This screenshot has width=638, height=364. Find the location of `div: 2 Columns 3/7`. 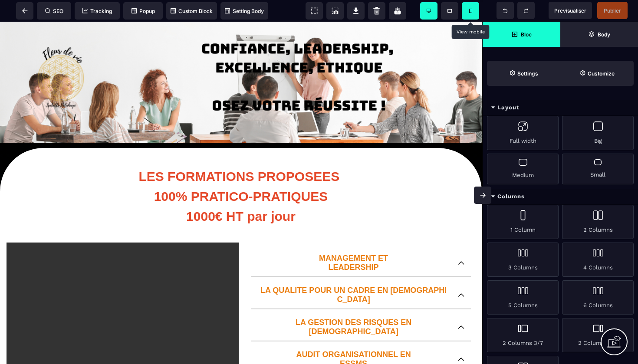

div: 2 Columns 3/7 is located at coordinates (523, 335).